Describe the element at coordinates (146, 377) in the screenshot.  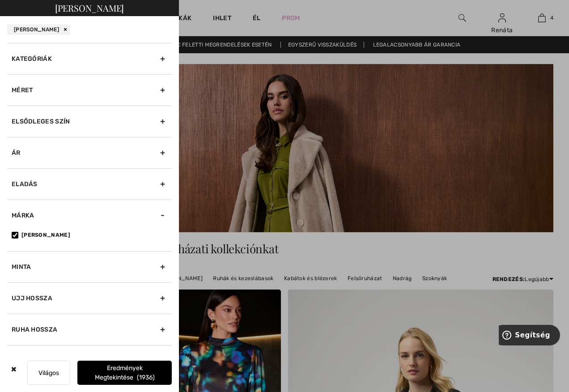
I see `span: 1936` at that location.